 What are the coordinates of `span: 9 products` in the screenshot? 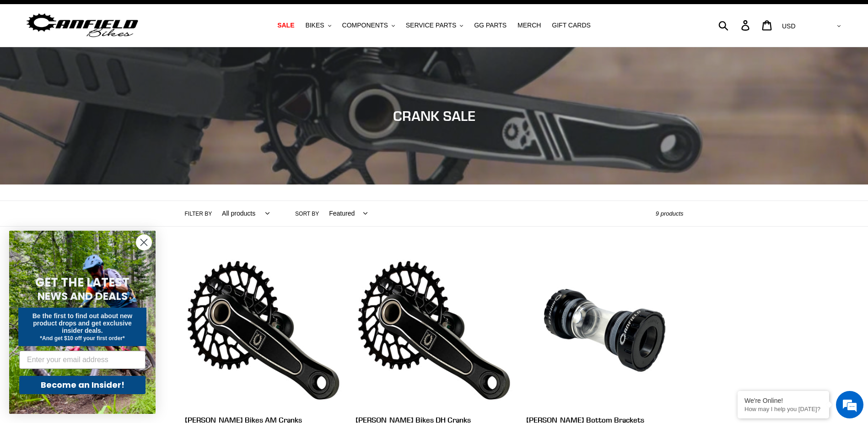 It's located at (669, 213).